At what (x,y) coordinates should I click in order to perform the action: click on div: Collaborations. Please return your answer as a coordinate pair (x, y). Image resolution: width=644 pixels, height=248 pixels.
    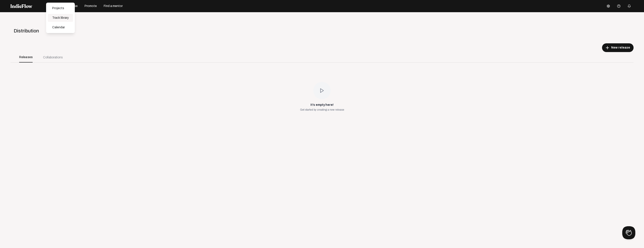
    Looking at the image, I should click on (53, 57).